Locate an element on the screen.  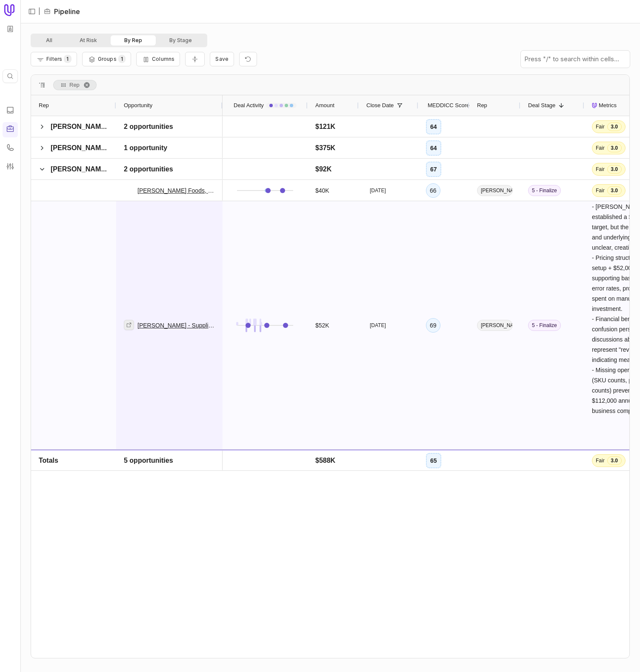
button: Collapse all rows is located at coordinates (195, 59).